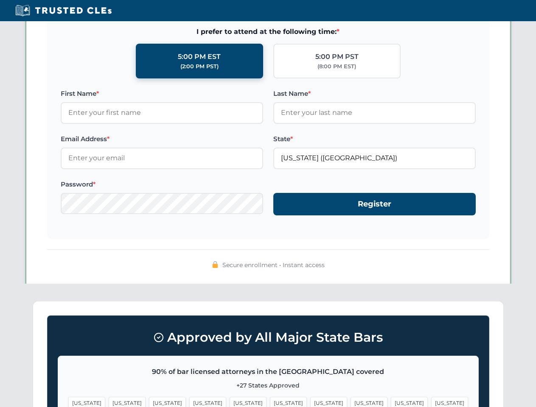 This screenshot has width=536, height=407. Describe the element at coordinates (268, 338) in the screenshot. I see `h3: Approved by All Major State Bars` at that location.